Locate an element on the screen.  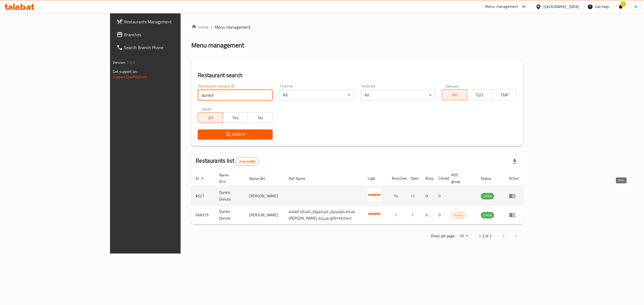
nav: breadcrumb is located at coordinates (357, 27).